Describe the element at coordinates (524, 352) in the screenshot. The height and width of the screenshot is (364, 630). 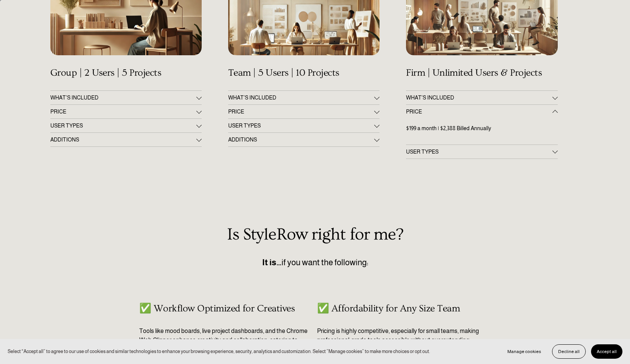
I see `span: Manage cookies` at that location.